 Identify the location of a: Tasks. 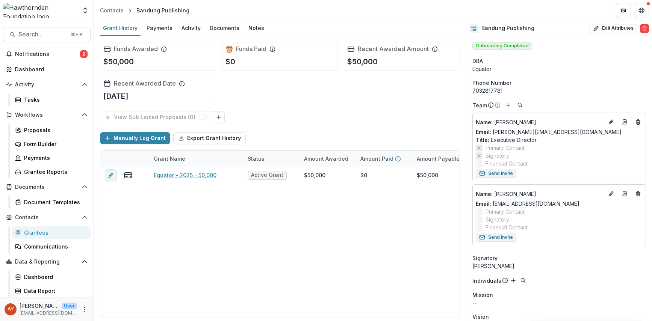
(51, 100).